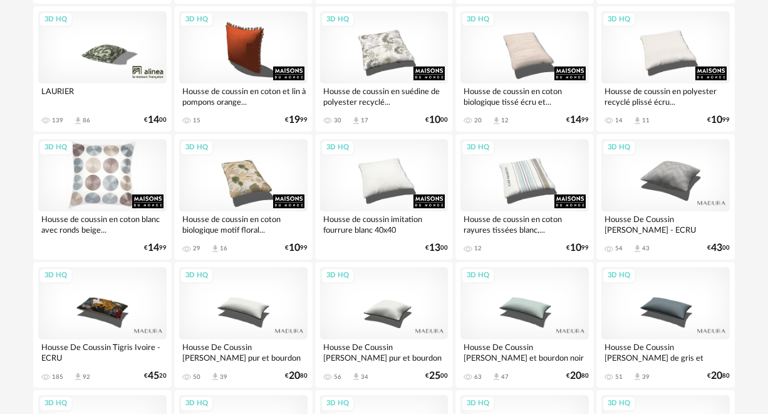 This screenshot has width=768, height=414. I want to click on a: 3D HQ LAURIER 139 Download icon 86 €1400, so click(102, 69).